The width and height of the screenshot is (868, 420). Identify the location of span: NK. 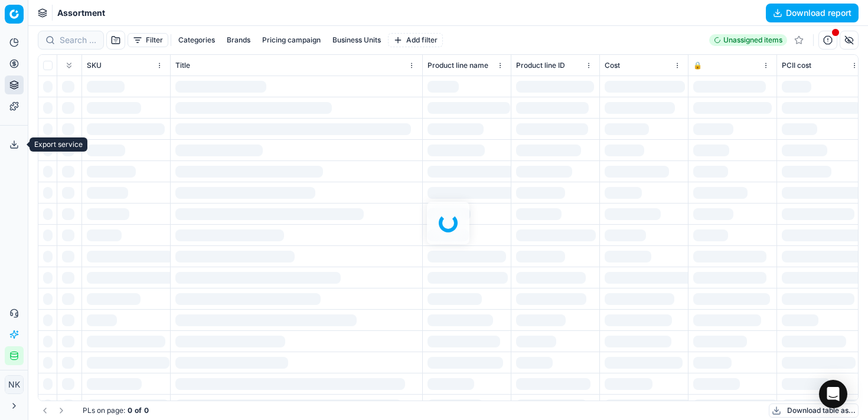
(14, 384).